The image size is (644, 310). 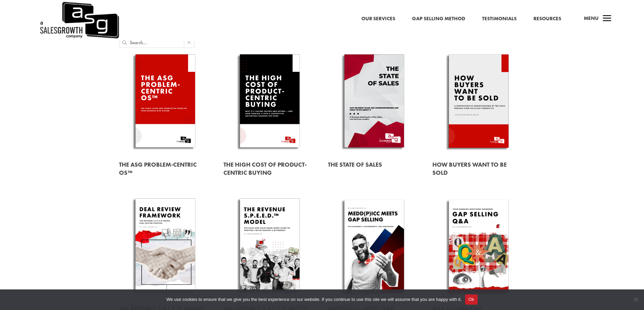 I want to click on button: Ok, so click(x=471, y=300).